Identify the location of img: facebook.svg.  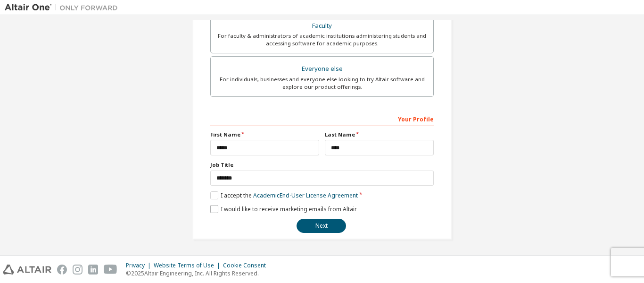
(62, 269).